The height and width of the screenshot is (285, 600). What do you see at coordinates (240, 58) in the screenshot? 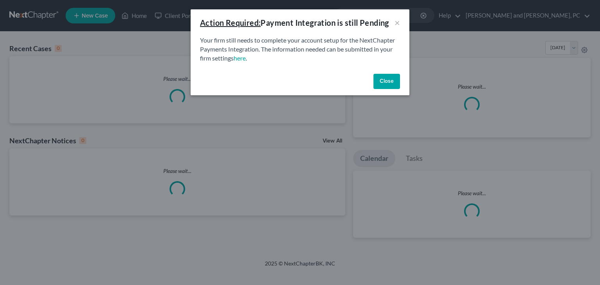
I see `a: here` at bounding box center [240, 58].